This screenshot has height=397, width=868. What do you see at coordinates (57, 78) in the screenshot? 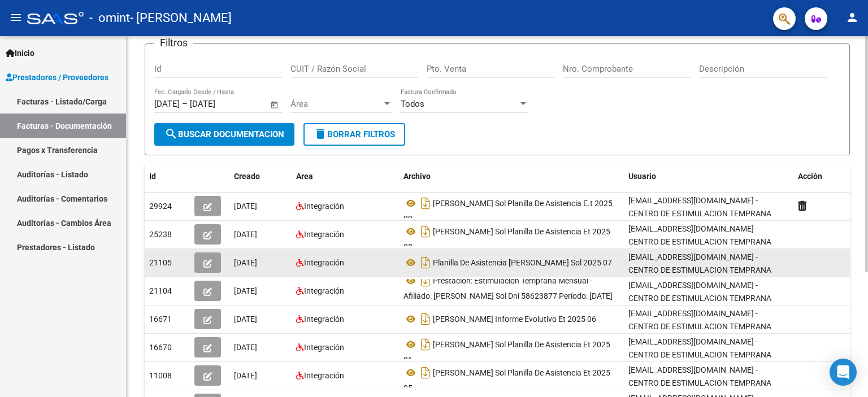
I see `span: Prestadores / Proveedores` at bounding box center [57, 78].